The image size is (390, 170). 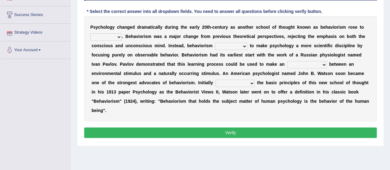 What do you see at coordinates (227, 27) in the screenshot?
I see `b: y` at bounding box center [227, 27].